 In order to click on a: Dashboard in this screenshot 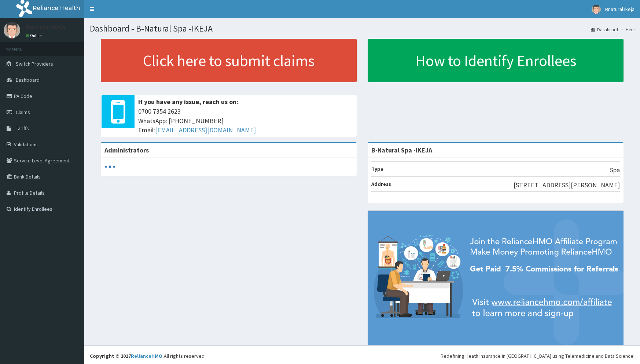, I will do `click(605, 30)`.